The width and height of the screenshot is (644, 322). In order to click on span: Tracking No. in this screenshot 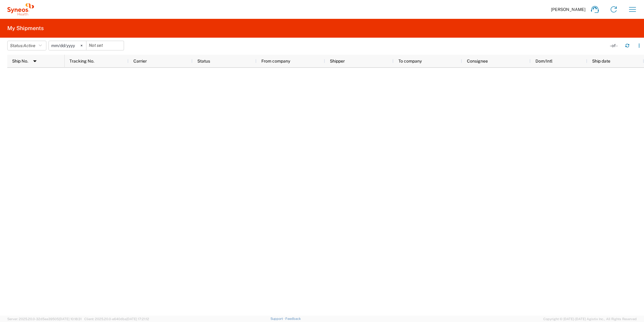, I will do `click(82, 61)`.